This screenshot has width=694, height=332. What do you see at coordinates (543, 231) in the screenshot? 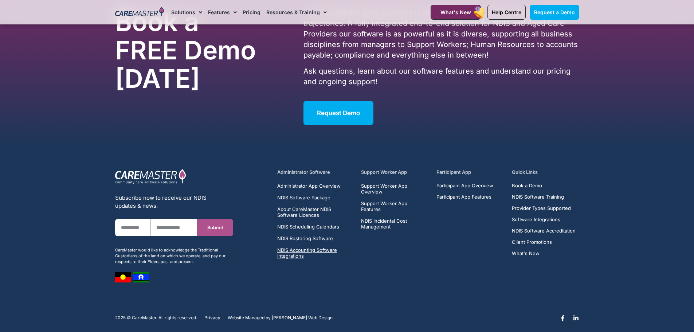
I see `a: NDIS Software Accreditation` at bounding box center [543, 231].